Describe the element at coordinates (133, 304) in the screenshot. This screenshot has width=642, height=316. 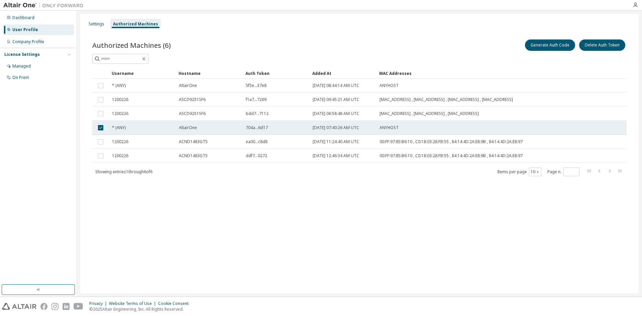
I see `div: Website Terms of Use` at that location.